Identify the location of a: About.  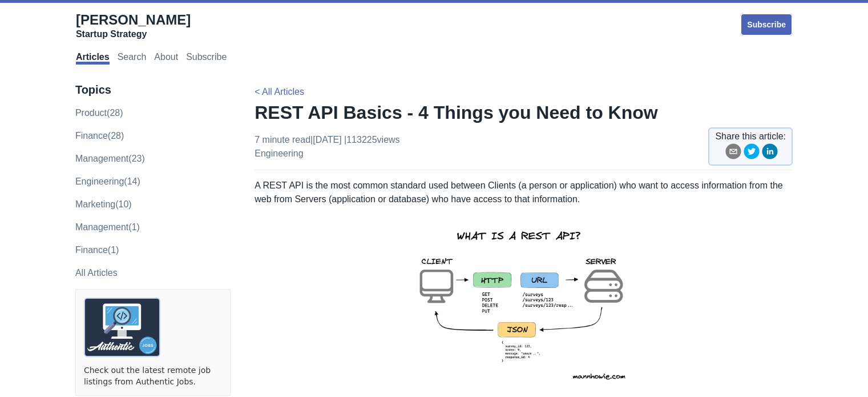
(166, 58).